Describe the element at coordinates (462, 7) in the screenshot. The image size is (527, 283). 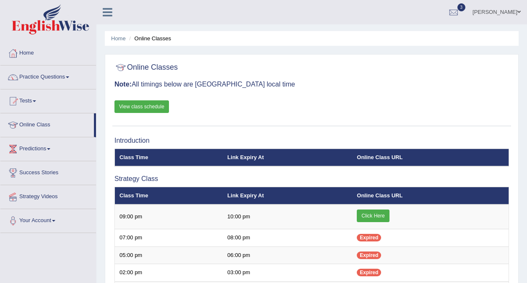
I see `span: 3` at that location.